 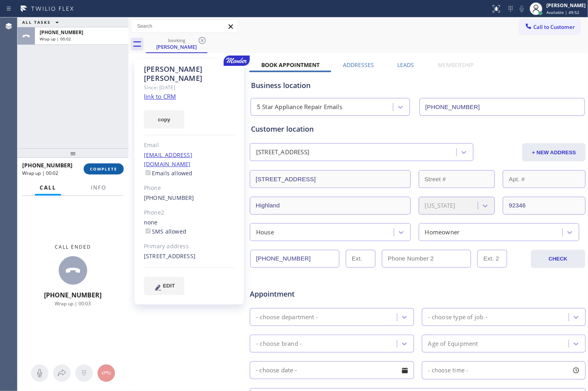 I want to click on span: Call to Customer, so click(x=554, y=27).